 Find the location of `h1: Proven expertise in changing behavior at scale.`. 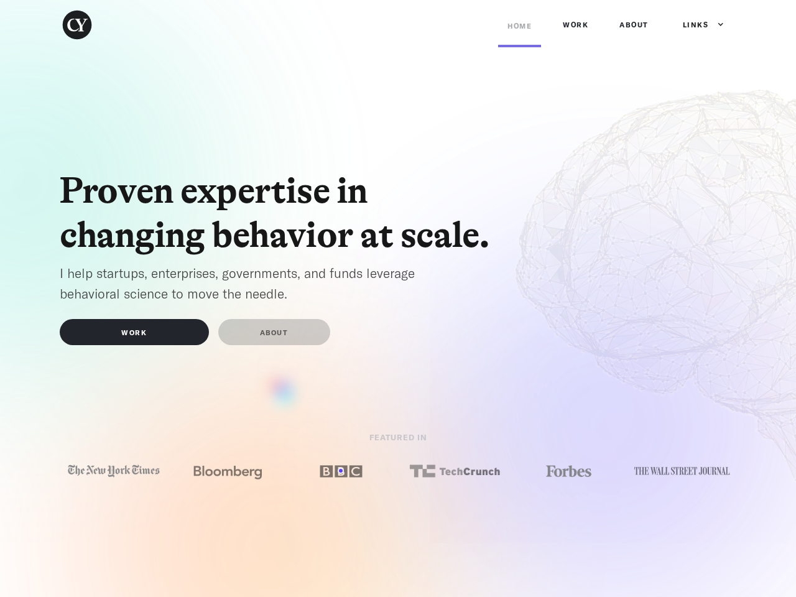

h1: Proven expertise in changing behavior at scale. is located at coordinates (284, 213).